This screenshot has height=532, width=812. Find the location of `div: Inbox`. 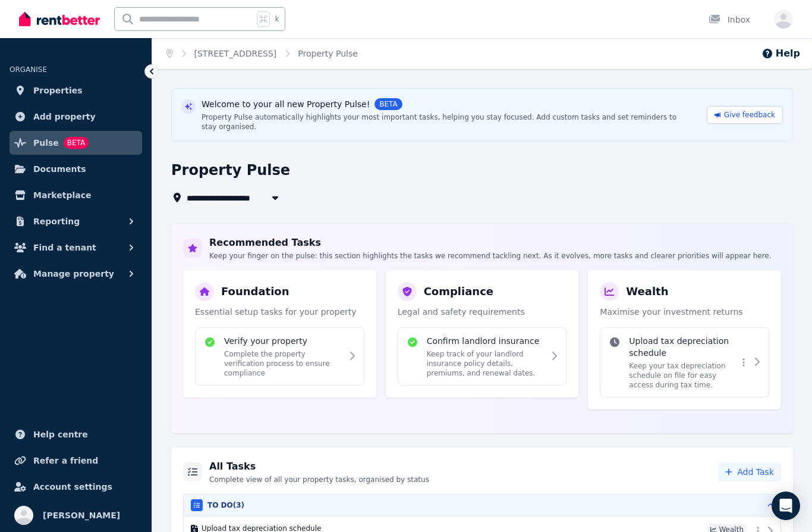

div: Inbox is located at coordinates (730, 20).